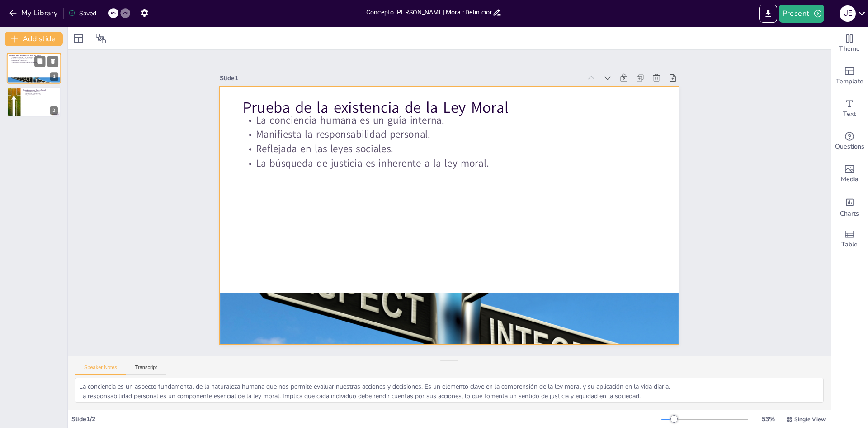  I want to click on button: Speaker Notes, so click(100, 369).